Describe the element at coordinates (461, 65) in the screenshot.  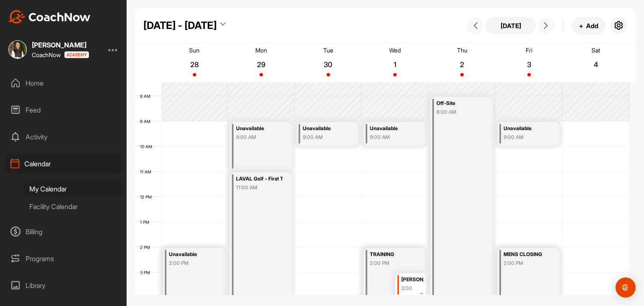
I see `p: 2` at that location.